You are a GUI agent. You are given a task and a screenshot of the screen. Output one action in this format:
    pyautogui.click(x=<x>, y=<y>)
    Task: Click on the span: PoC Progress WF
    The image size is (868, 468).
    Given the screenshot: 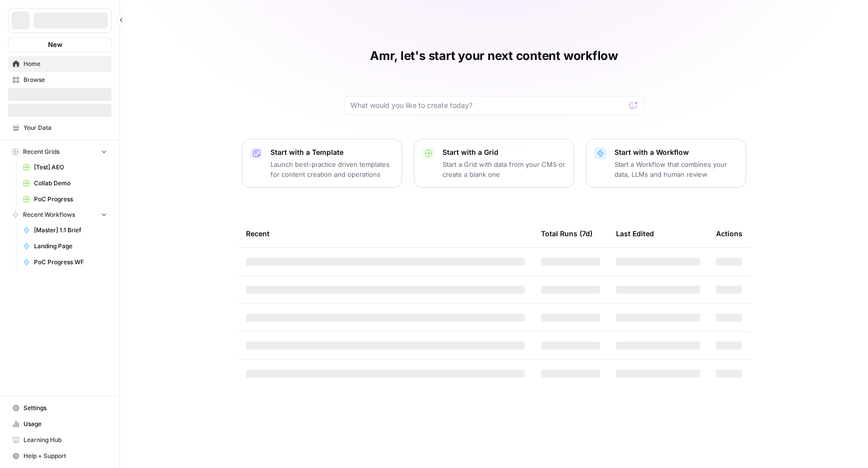 What is the action you would take?
    pyautogui.click(x=70, y=262)
    